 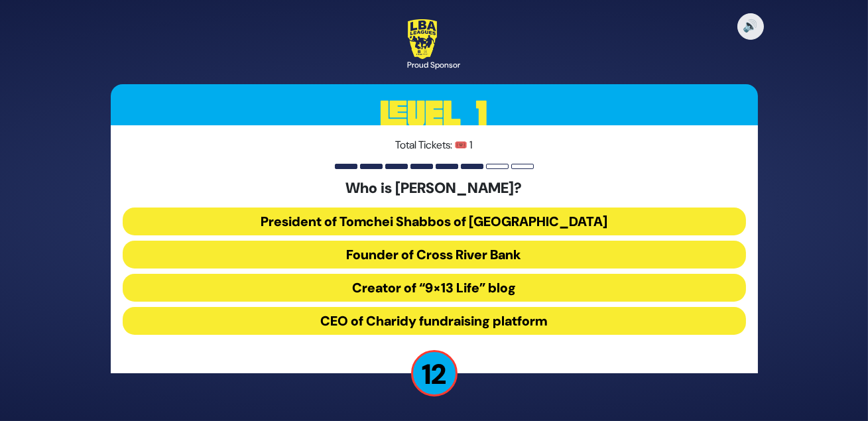 What do you see at coordinates (423, 39) in the screenshot?
I see `img: LBA` at bounding box center [423, 39].